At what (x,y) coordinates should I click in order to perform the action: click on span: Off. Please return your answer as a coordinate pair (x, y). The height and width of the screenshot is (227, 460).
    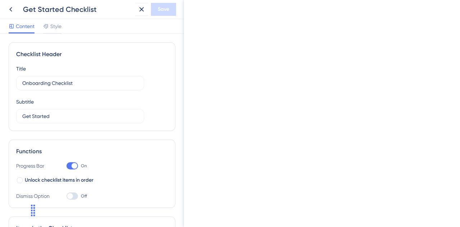
    Looking at the image, I should click on (84, 196).